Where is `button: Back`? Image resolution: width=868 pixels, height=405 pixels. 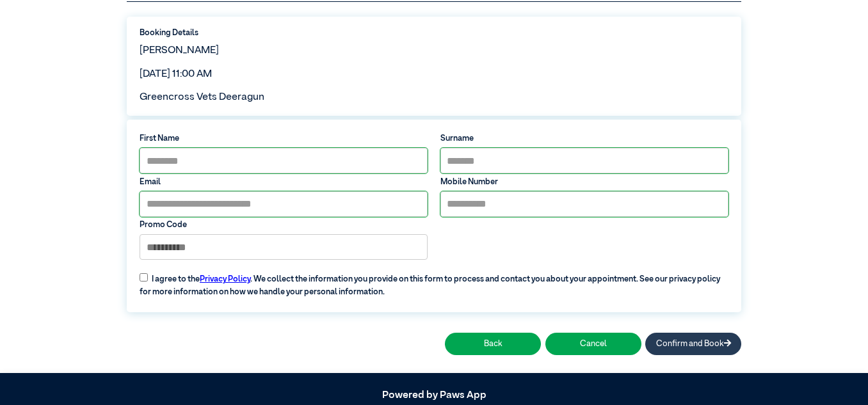 button: Back is located at coordinates (493, 344).